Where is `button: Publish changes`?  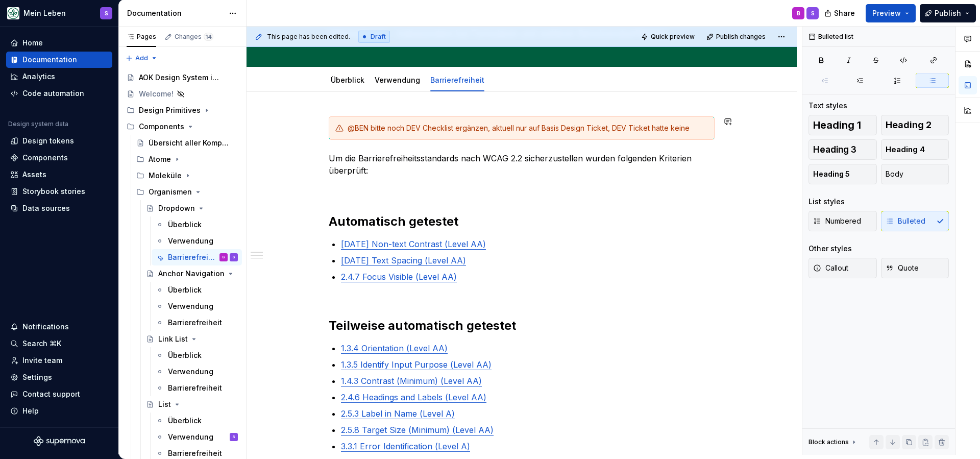 button: Publish changes is located at coordinates (737, 37).